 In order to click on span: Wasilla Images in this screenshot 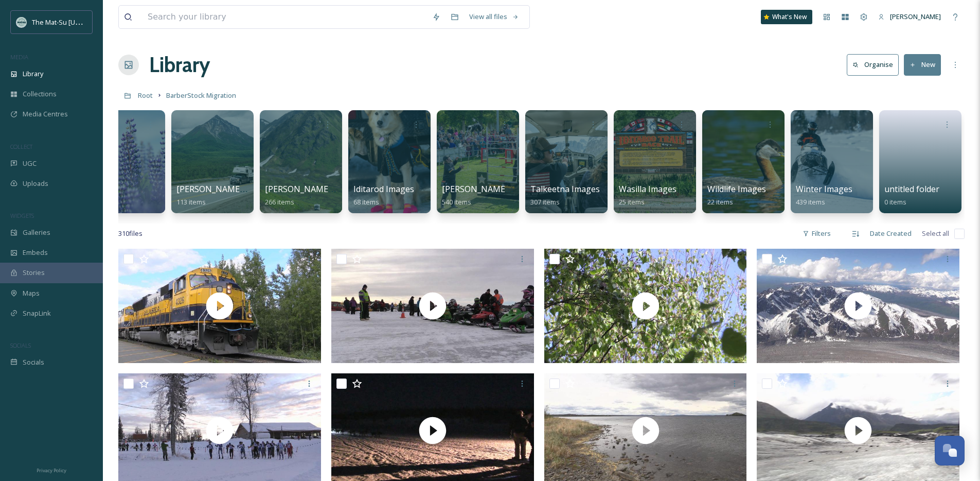, I will do `click(648, 189)`.